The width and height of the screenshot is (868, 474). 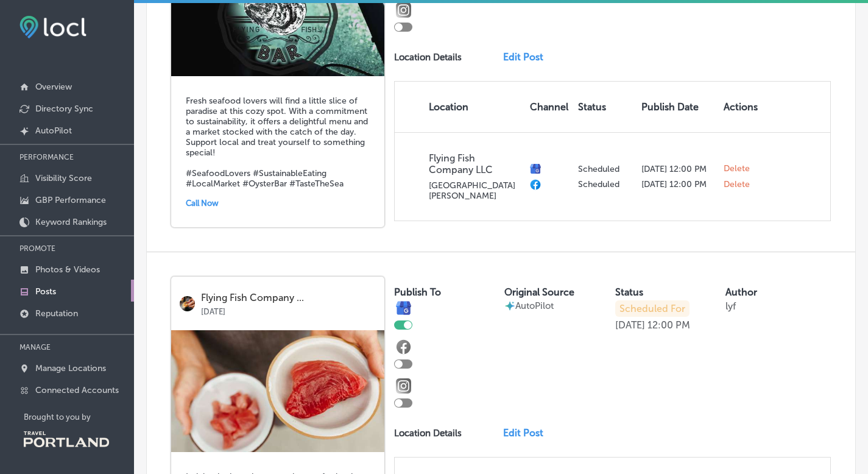 I want to click on label: Original Source, so click(x=539, y=292).